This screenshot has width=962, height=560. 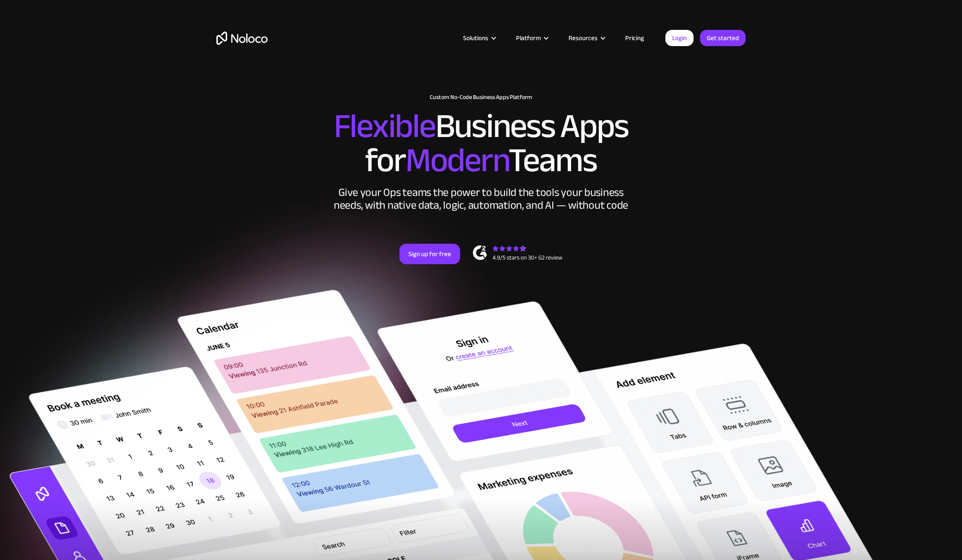 I want to click on div: Give your Ops teams the power to build the tools your business needs, with native data, logic, au..., so click(x=481, y=199).